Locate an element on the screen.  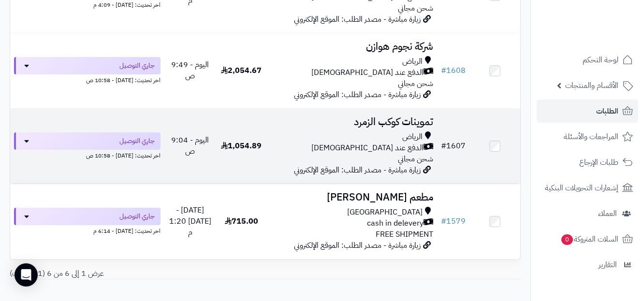
span: 2,054.67 is located at coordinates (241, 70).